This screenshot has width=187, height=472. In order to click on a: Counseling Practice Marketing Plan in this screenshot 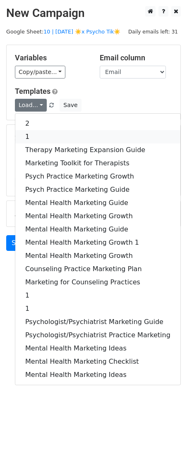, I will do `click(97, 269)`.